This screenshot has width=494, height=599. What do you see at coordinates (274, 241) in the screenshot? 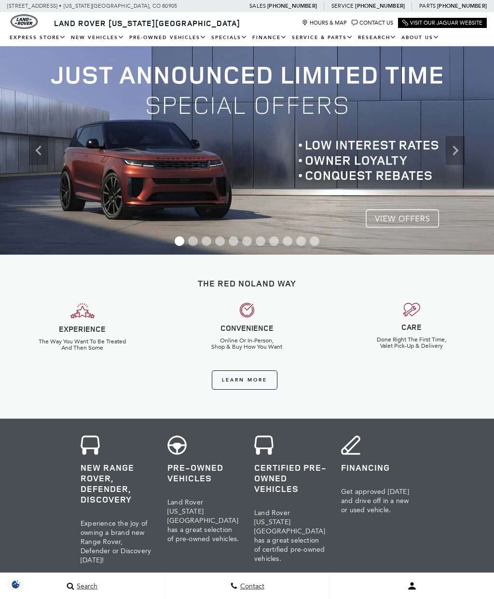
I see `span: Go to slide 8` at bounding box center [274, 241].